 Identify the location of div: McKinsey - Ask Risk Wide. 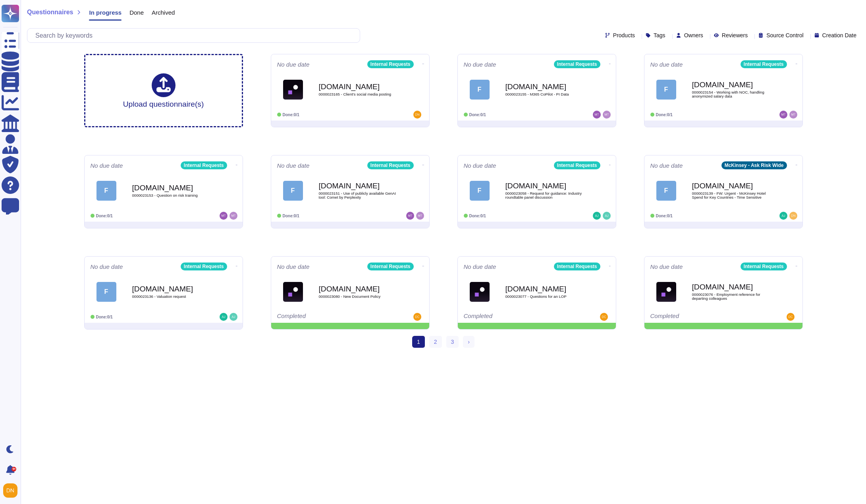
(754, 165).